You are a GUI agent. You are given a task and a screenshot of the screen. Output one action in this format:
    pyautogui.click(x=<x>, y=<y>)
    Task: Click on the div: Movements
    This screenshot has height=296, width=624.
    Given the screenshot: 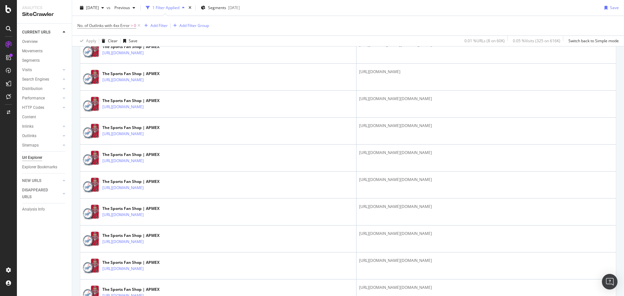 What is the action you would take?
    pyautogui.click(x=32, y=51)
    